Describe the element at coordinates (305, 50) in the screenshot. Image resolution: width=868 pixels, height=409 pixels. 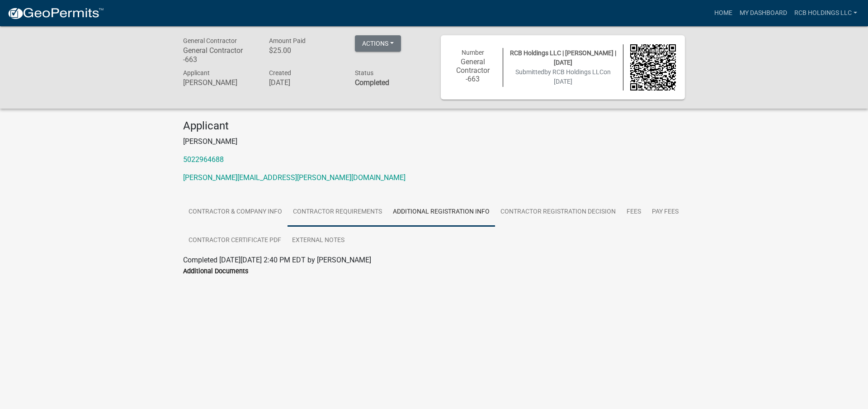
I see `h6: $25.00` at that location.